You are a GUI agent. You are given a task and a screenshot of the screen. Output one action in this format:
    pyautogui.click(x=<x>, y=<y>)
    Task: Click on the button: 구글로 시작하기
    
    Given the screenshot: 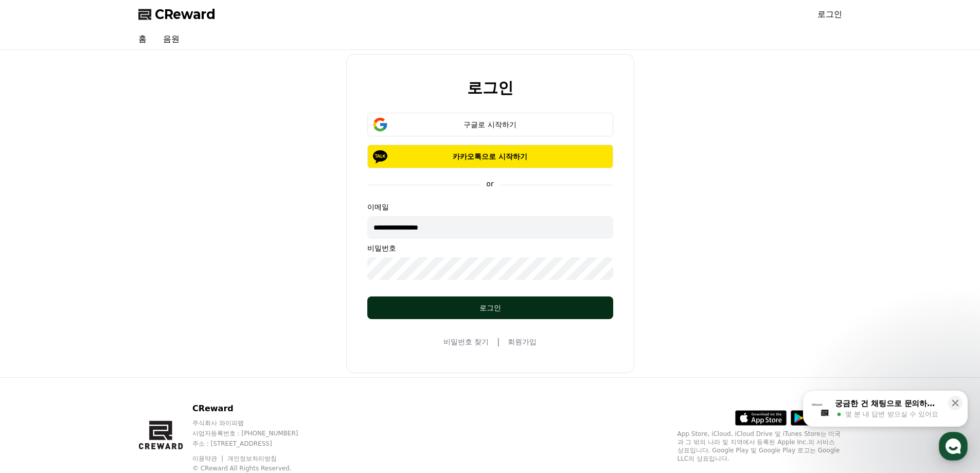 What is the action you would take?
    pyautogui.click(x=490, y=125)
    